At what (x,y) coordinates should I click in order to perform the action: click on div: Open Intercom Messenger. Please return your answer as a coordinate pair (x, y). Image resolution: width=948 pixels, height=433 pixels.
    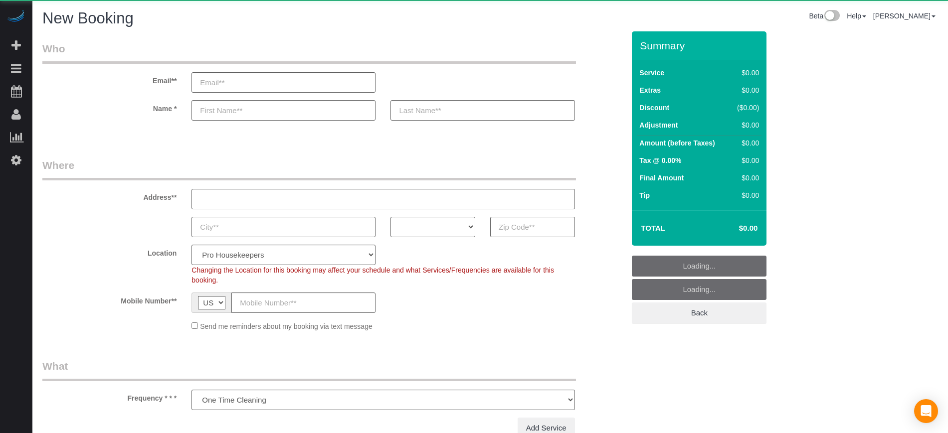
    Looking at the image, I should click on (926, 411).